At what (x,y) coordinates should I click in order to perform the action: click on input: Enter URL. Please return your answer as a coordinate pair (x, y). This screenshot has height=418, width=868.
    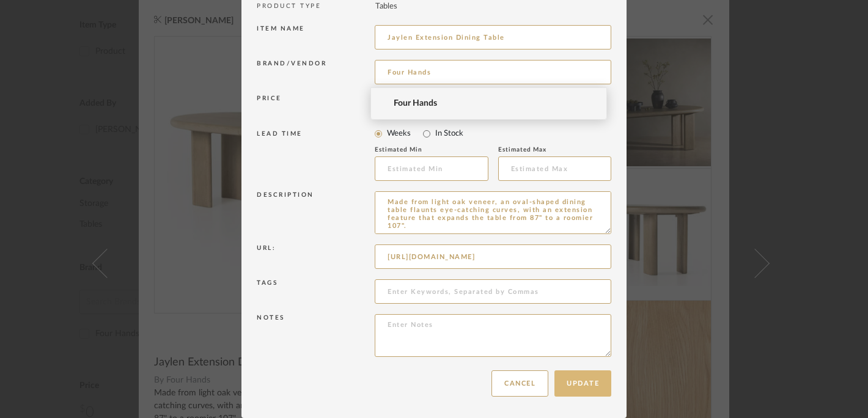
    Looking at the image, I should click on (492, 257).